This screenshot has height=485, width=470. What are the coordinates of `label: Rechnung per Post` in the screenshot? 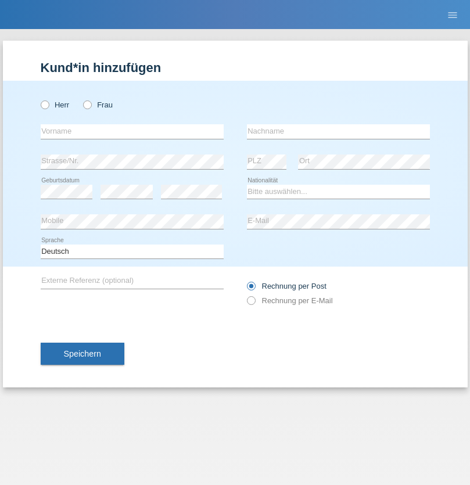 It's located at (286, 286).